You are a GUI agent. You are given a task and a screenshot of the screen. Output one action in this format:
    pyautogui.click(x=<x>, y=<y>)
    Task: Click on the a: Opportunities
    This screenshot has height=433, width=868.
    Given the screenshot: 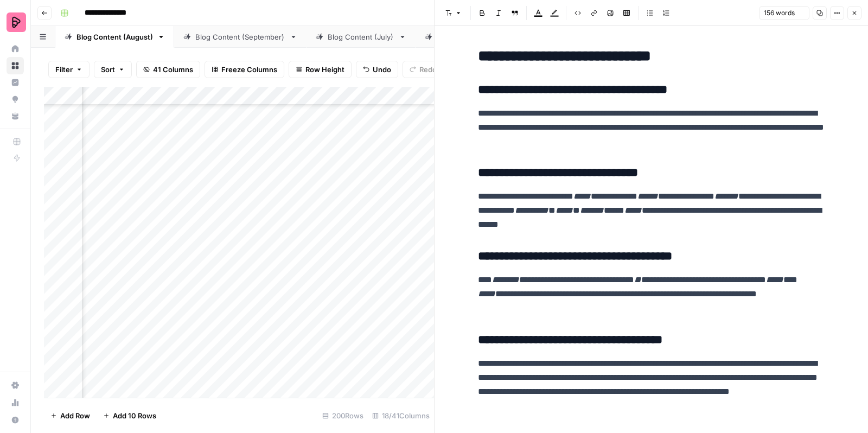 What is the action you would take?
    pyautogui.click(x=15, y=99)
    